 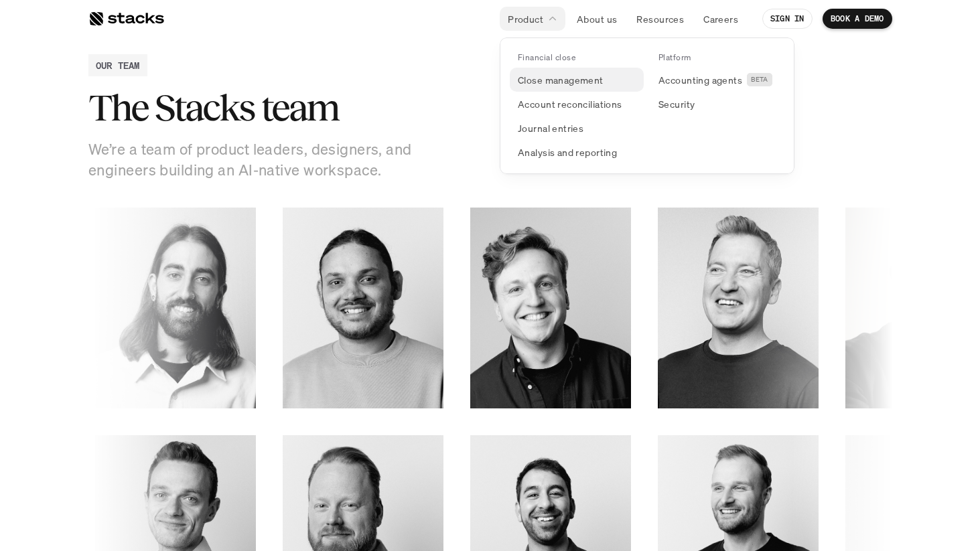 What do you see at coordinates (576, 79) in the screenshot?
I see `a: Close management` at bounding box center [576, 79].